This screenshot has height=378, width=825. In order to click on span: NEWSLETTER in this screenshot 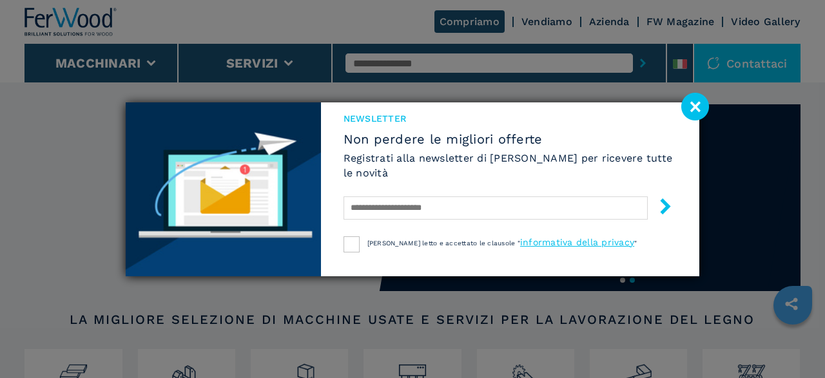, I will do `click(510, 119)`.